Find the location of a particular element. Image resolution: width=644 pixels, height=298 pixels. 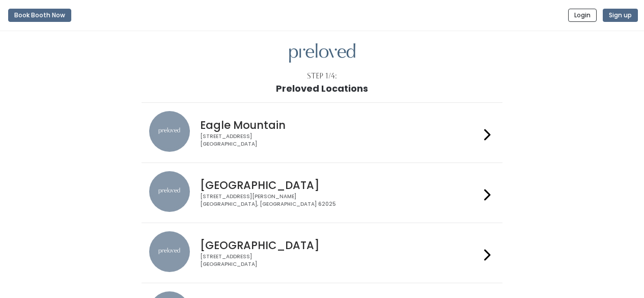

button: Login is located at coordinates (582, 15).